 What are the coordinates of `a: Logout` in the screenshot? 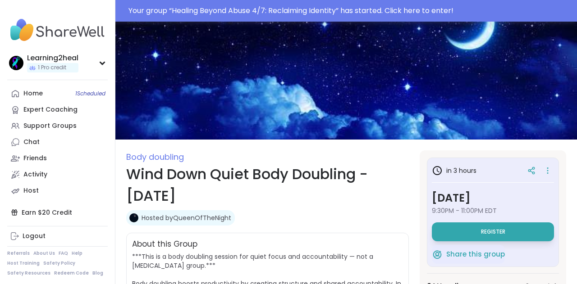 It's located at (57, 237).